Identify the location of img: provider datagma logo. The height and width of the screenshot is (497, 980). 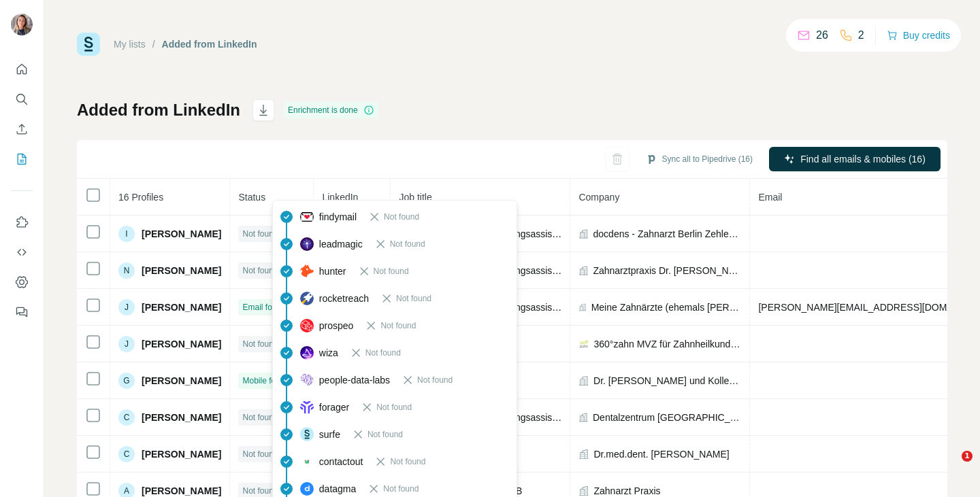
(307, 489).